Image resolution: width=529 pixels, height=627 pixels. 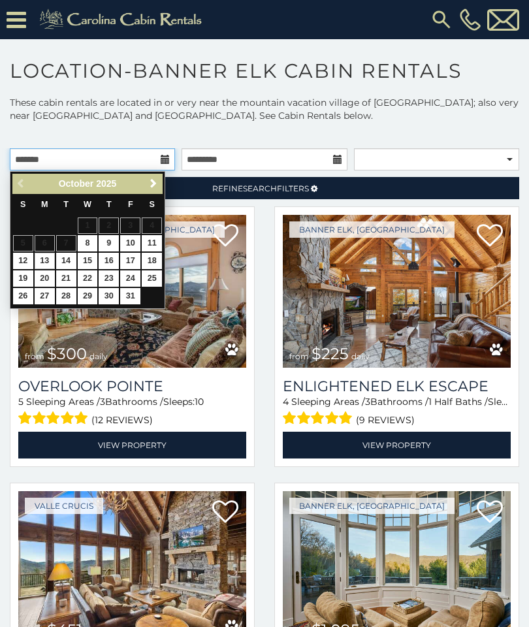 What do you see at coordinates (385, 420) in the screenshot?
I see `span: (9 reviews)` at bounding box center [385, 420].